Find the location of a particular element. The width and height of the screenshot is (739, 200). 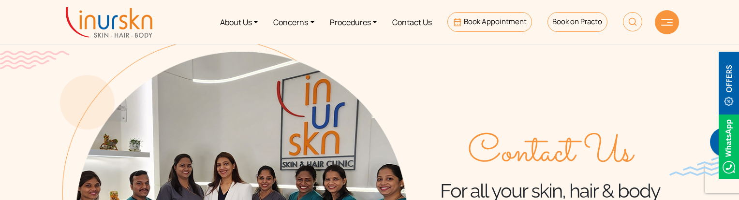

span: Book Appointment is located at coordinates (495, 21).